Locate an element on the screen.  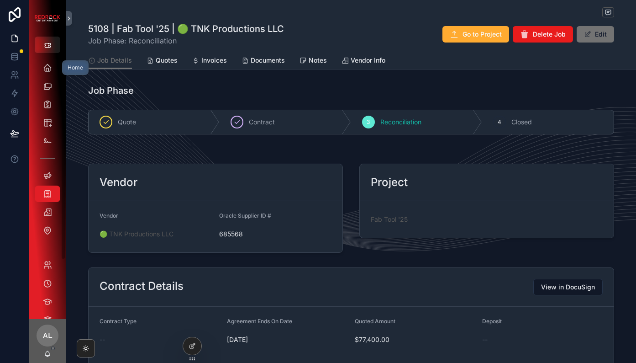
a: Notes is located at coordinates (313, 61).